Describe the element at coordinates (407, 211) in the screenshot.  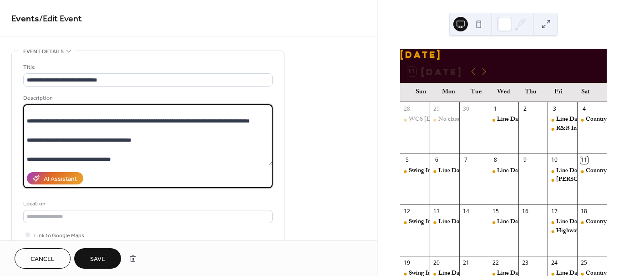
I see `div: 12` at that location.